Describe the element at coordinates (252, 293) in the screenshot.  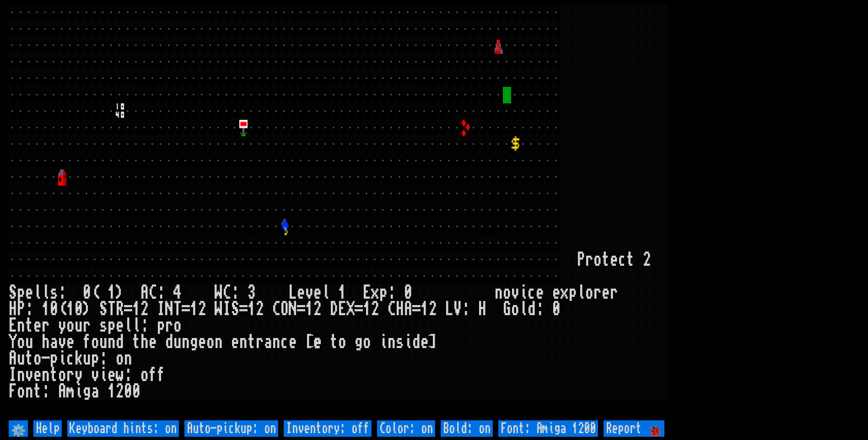
I see `div: 3` at that location.